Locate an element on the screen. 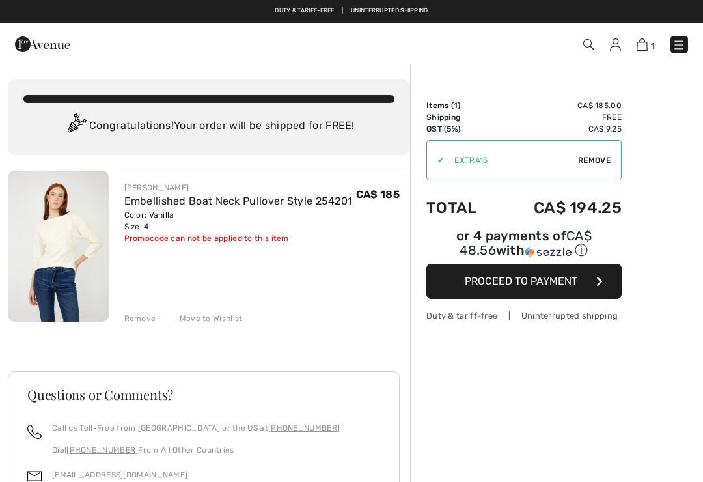 Image resolution: width=703 pixels, height=482 pixels. div: Congratulations! Your order will be shipped for FREE! is located at coordinates (209, 126).